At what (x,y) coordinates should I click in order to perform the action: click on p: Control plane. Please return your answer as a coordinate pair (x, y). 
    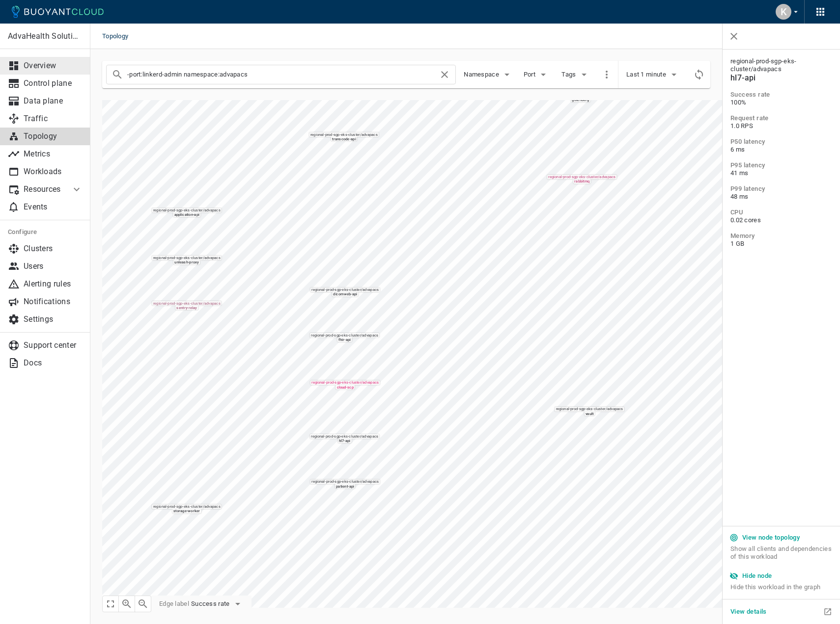
    Looking at the image, I should click on (53, 84).